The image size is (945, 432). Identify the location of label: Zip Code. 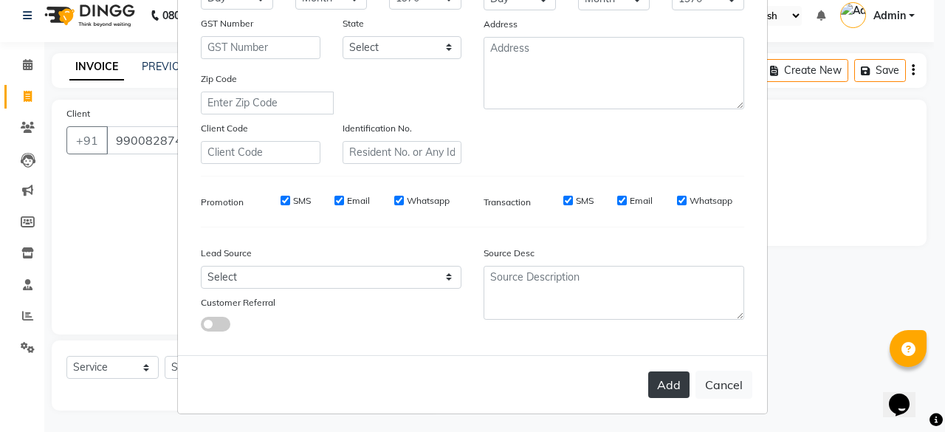
(219, 79).